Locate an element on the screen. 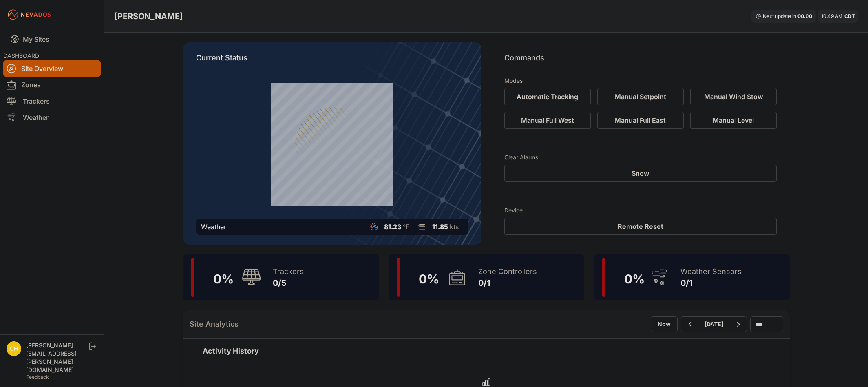 The height and width of the screenshot is (387, 868). button: Now is located at coordinates (665, 324).